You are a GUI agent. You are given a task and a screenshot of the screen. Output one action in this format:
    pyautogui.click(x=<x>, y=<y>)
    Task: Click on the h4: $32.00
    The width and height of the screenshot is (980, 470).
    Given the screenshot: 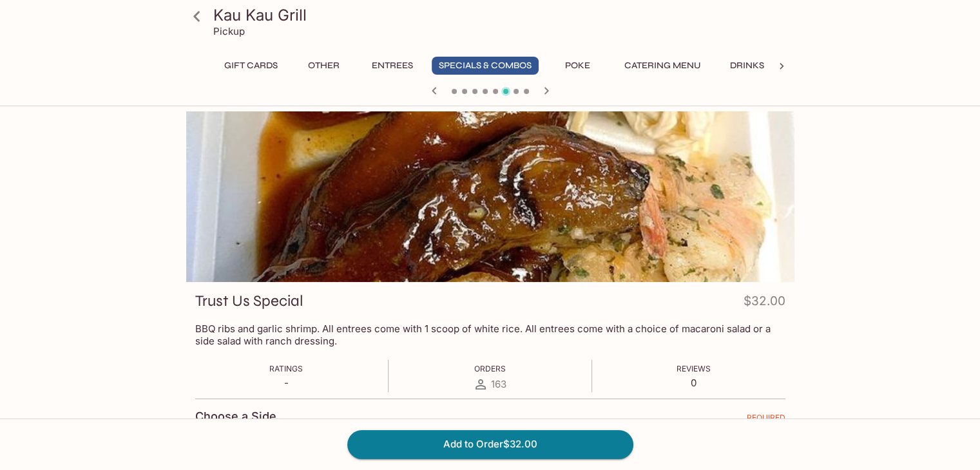 What is the action you would take?
    pyautogui.click(x=764, y=303)
    